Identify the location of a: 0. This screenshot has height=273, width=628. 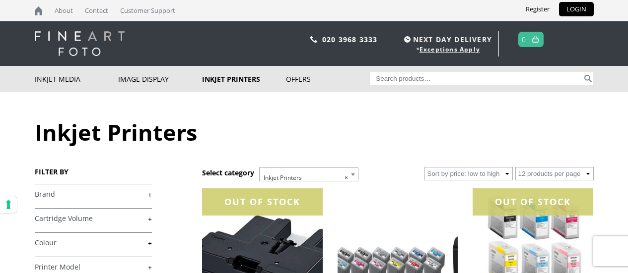
(524, 39).